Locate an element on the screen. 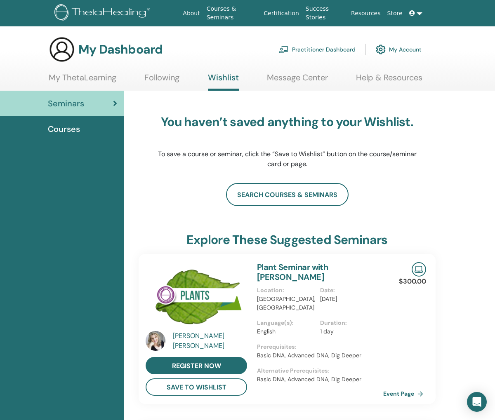  a: Following is located at coordinates (162, 80).